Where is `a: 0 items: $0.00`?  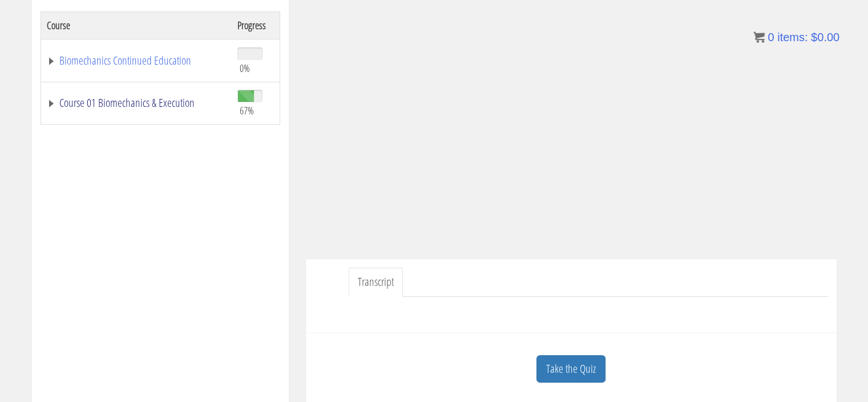
a: 0 items: $0.00 is located at coordinates (796, 37).